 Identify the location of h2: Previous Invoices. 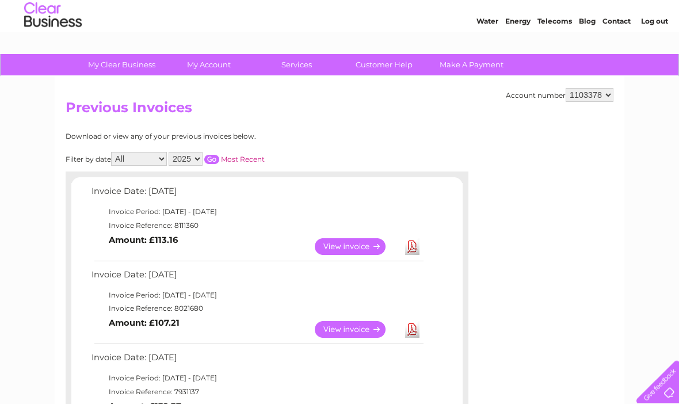
(340, 111).